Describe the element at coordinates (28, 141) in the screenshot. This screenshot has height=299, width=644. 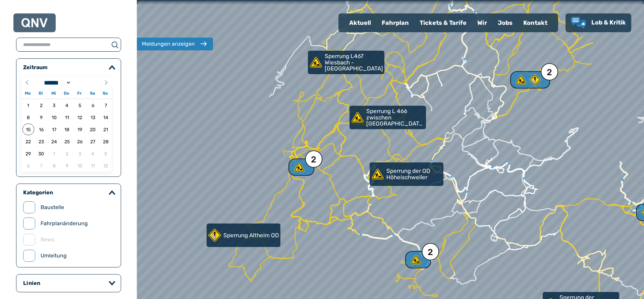
I see `span: 22.09.2025` at that location.